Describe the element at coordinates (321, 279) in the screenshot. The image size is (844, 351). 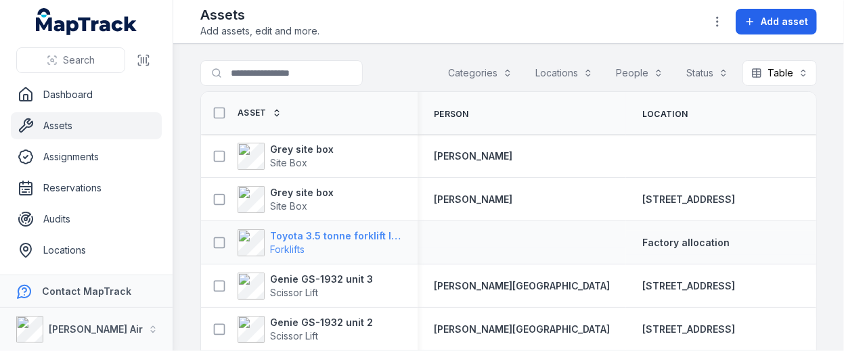
I see `strong: Genie GS-1932 unit 3` at that location.